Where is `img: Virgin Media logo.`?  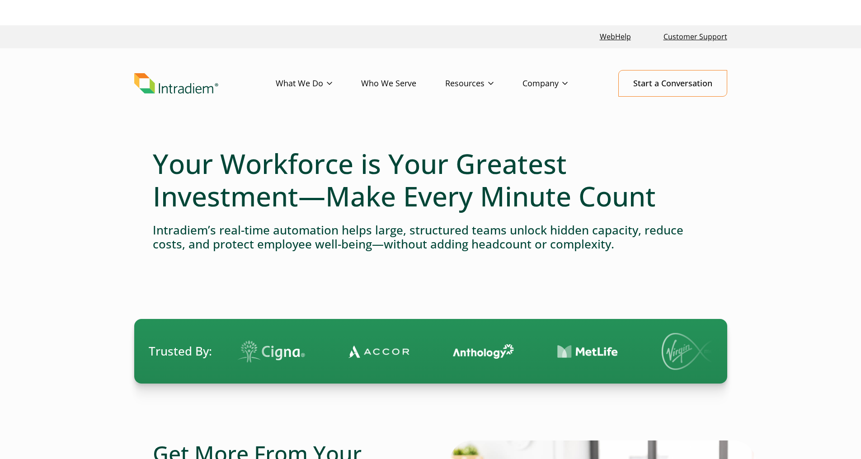
img: Virgin Media logo. is located at coordinates (693, 352).